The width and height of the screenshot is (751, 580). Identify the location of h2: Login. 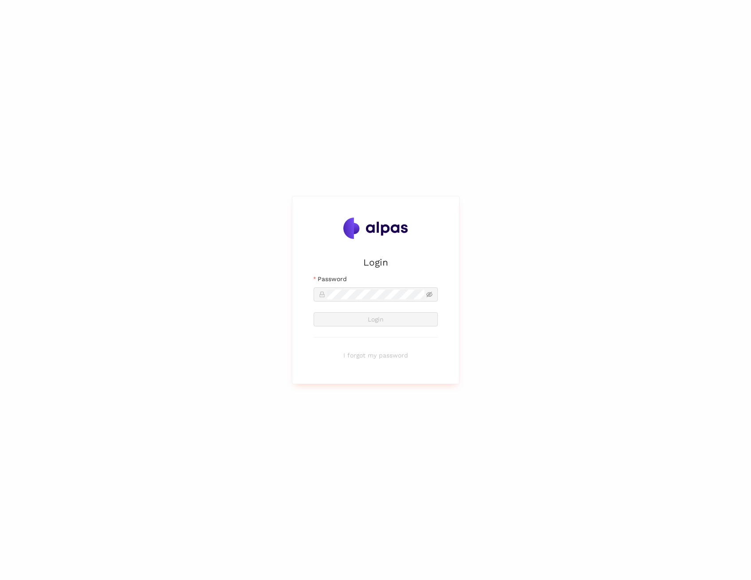
(376, 262).